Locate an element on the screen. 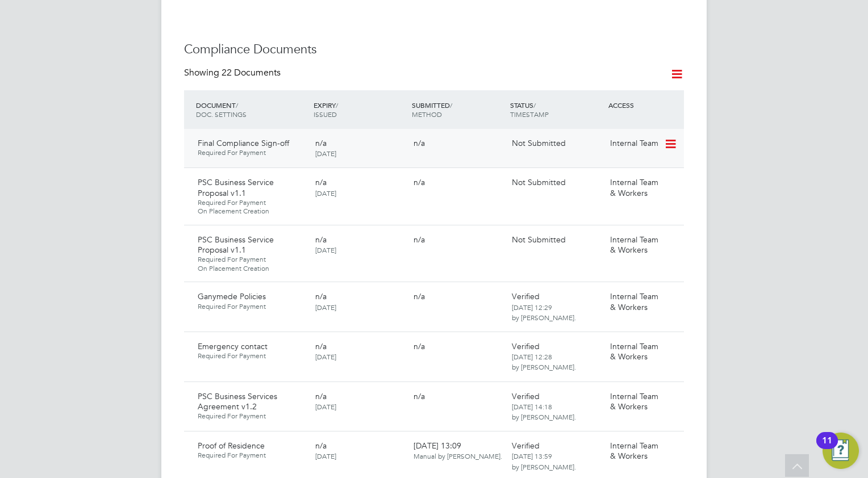 Image resolution: width=868 pixels, height=478 pixels. span: ISSUED is located at coordinates (325, 114).